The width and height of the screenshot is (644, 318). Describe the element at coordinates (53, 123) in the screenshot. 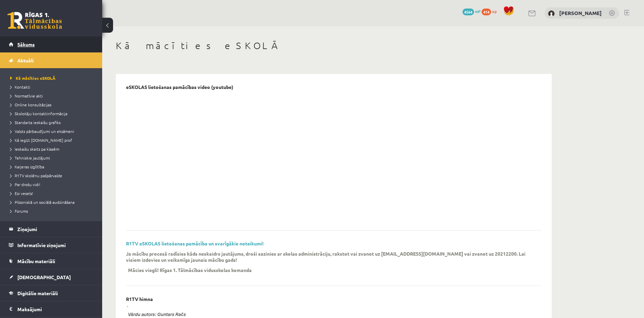

I see `a: Standarta ieskaišu grafiks` at that location.